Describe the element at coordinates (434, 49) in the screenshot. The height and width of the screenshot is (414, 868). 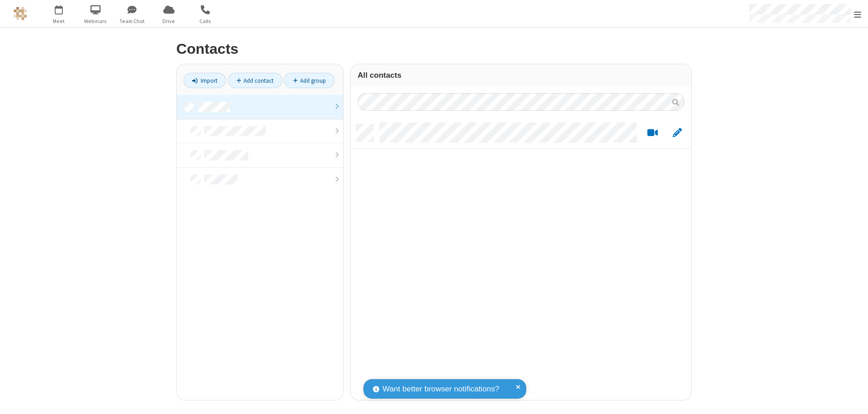
I see `h2: Contacts` at that location.